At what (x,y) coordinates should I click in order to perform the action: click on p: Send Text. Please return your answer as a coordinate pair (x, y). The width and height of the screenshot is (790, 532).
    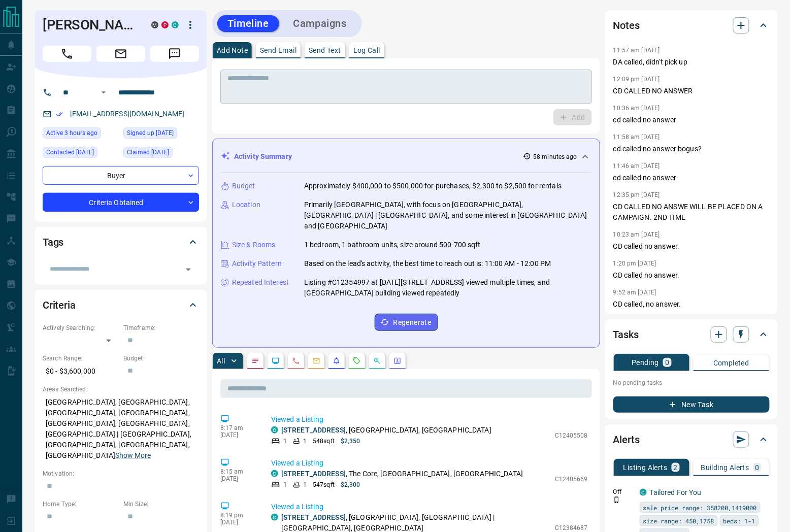
    Looking at the image, I should click on (325, 50).